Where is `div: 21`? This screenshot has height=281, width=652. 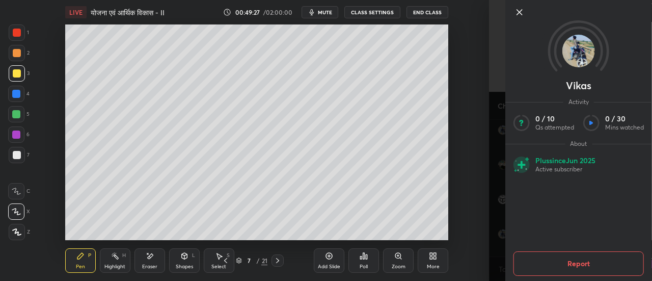
div: 21 is located at coordinates (264, 260).